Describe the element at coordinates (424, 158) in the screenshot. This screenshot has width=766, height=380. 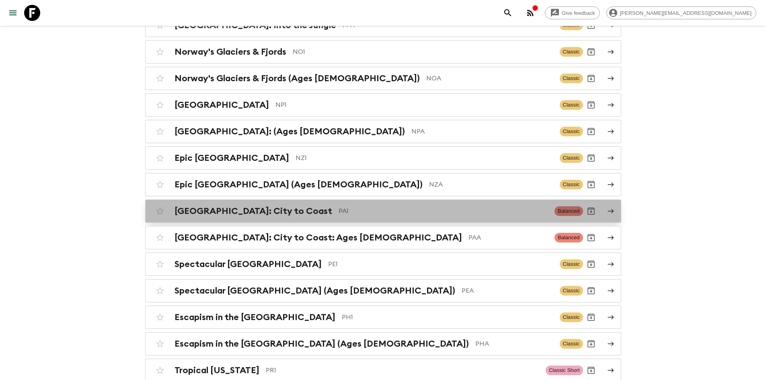
I see `p: NZ1` at that location.